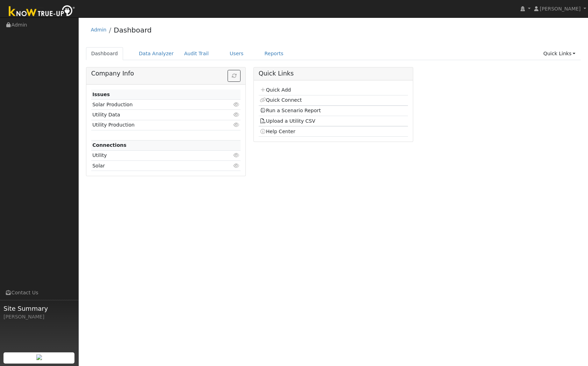 The height and width of the screenshot is (366, 588). What do you see at coordinates (196, 53) in the screenshot?
I see `a: Audit Trail` at bounding box center [196, 53].